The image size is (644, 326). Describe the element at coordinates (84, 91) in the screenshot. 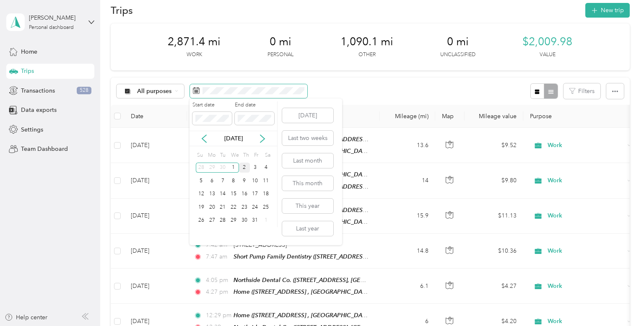

I see `span: 528` at that location.